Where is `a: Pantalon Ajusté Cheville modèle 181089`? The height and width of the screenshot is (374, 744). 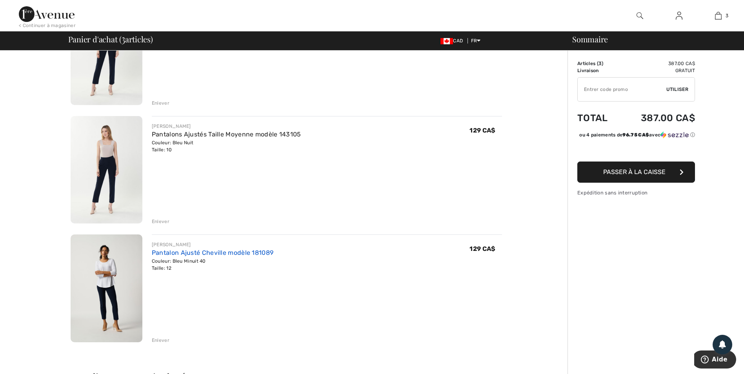 a: Pantalon Ajusté Cheville modèle 181089 is located at coordinates (212, 252).